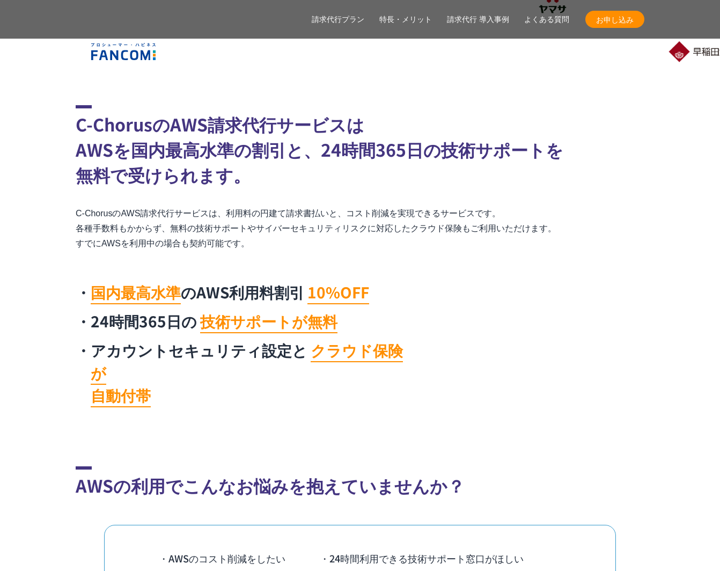  Describe the element at coordinates (338, 292) in the screenshot. I see `mark: 10%OFF` at that location.